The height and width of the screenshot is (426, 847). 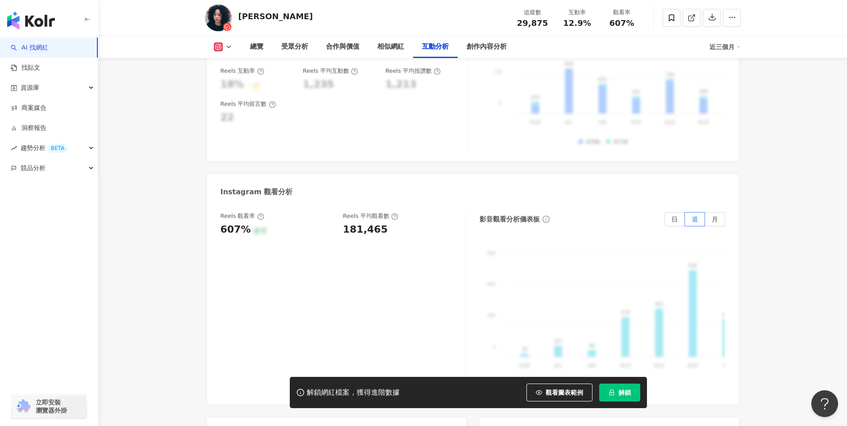 What do you see at coordinates (218, 18) in the screenshot?
I see `img: KOL Avatar` at bounding box center [218, 18].